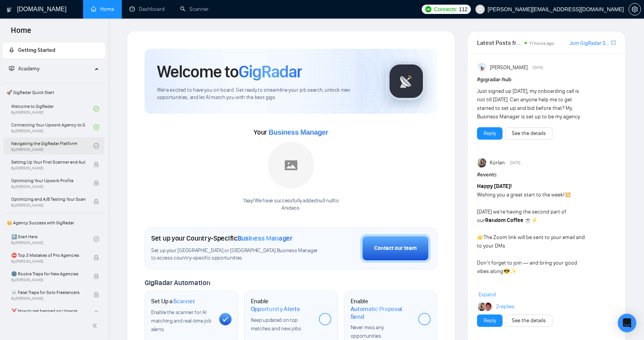 This screenshot has width=644, height=340. Describe the element at coordinates (635, 9) in the screenshot. I see `span: setting` at that location.